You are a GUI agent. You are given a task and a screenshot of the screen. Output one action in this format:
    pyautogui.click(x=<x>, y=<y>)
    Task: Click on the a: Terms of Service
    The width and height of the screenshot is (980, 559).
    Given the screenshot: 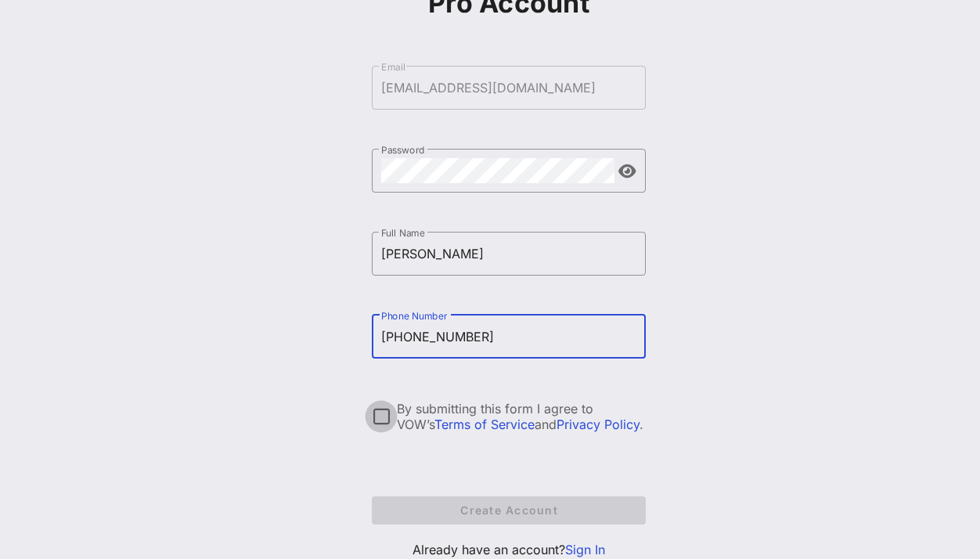 What is the action you would take?
    pyautogui.click(x=484, y=424)
    